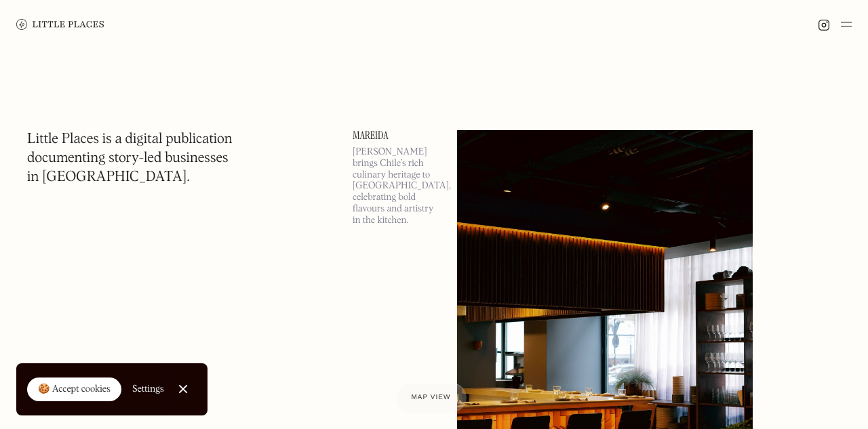  Describe the element at coordinates (148, 389) in the screenshot. I see `div: Settings` at that location.